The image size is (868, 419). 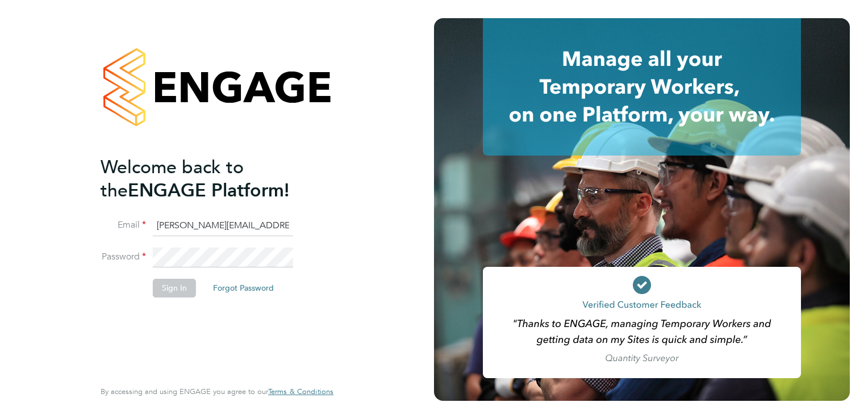 What do you see at coordinates (123, 257) in the screenshot?
I see `label: Password` at bounding box center [123, 257].